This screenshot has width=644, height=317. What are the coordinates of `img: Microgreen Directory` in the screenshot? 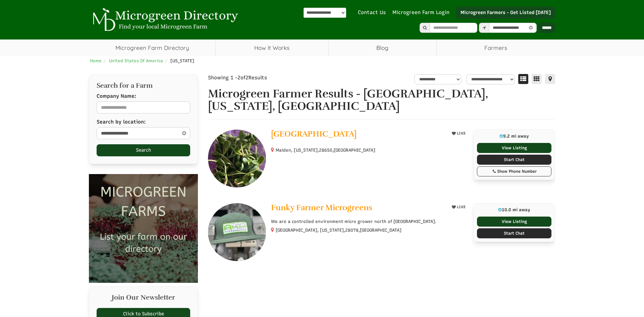 It's located at (164, 20).